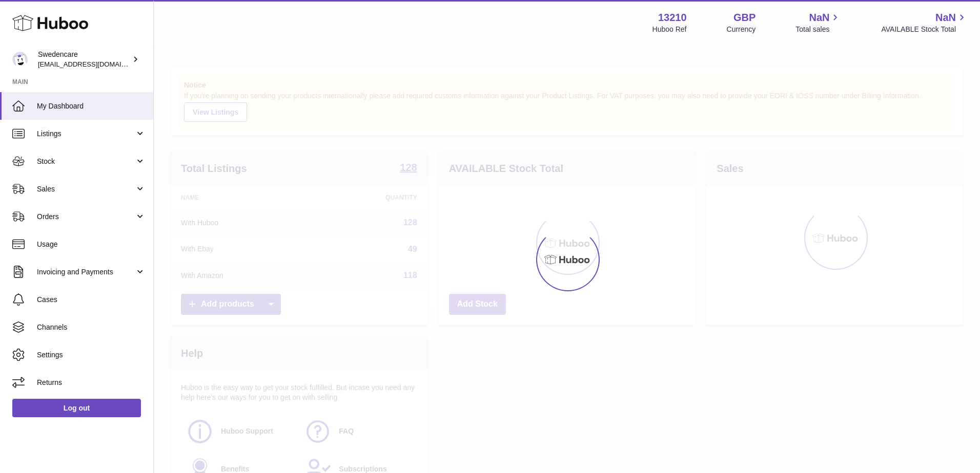 Image resolution: width=980 pixels, height=473 pixels. Describe the element at coordinates (669, 29) in the screenshot. I see `div: Huboo Ref` at that location.